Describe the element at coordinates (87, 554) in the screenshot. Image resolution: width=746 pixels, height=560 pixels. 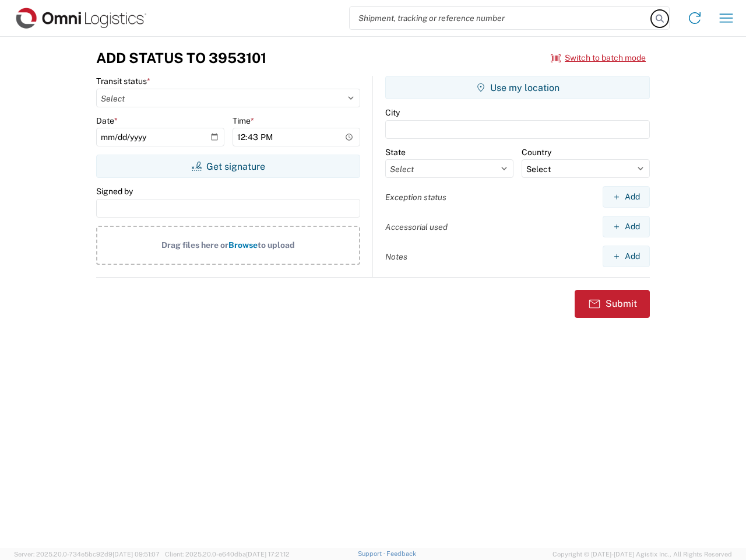
I see `span: Server: 2025.20.0-734e5bc92d9` at that location.